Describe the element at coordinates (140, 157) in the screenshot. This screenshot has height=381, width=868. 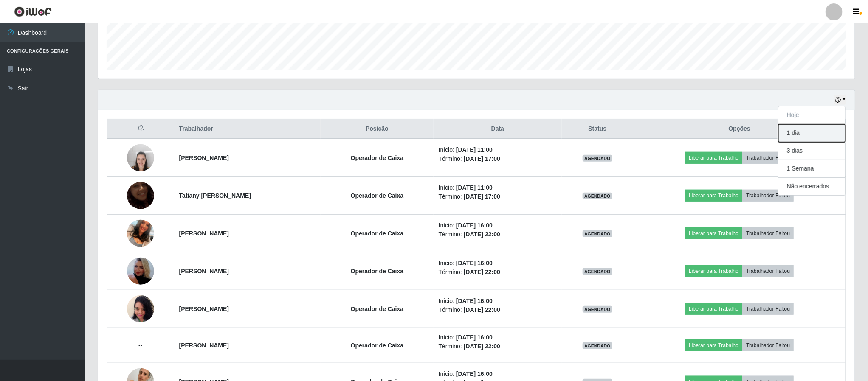
I see `img: 1655230904853.jpeg` at that location.